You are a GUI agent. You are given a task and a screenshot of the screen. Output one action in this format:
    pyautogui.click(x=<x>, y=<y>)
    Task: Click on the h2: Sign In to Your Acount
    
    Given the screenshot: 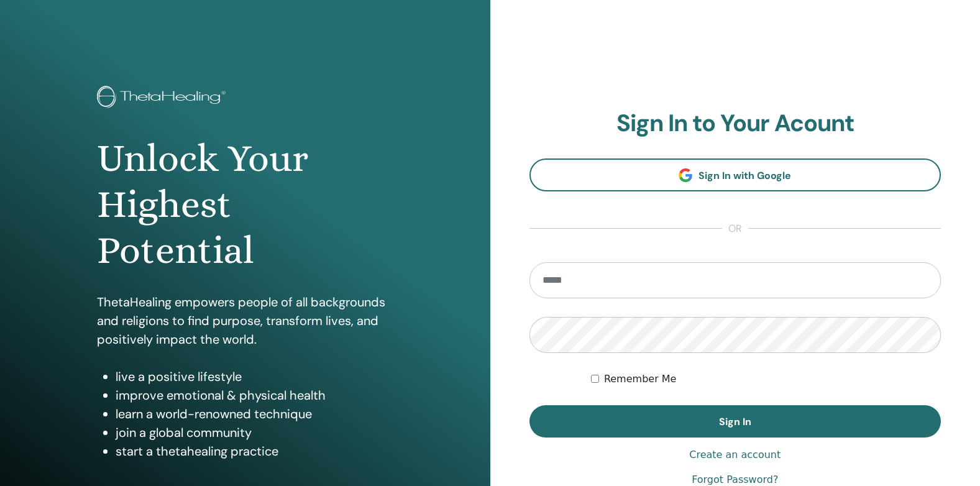 What is the action you would take?
    pyautogui.click(x=735, y=123)
    